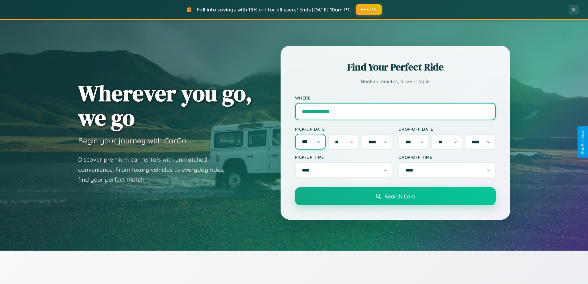 The width and height of the screenshot is (588, 284). What do you see at coordinates (447, 157) in the screenshot?
I see `label: Drop-off Time` at bounding box center [447, 157].